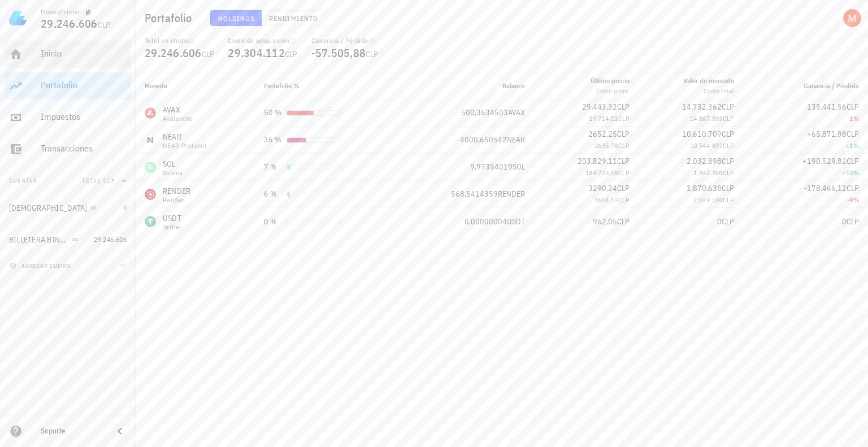 The image size is (868, 447). I want to click on span: Total CLP, so click(98, 180).